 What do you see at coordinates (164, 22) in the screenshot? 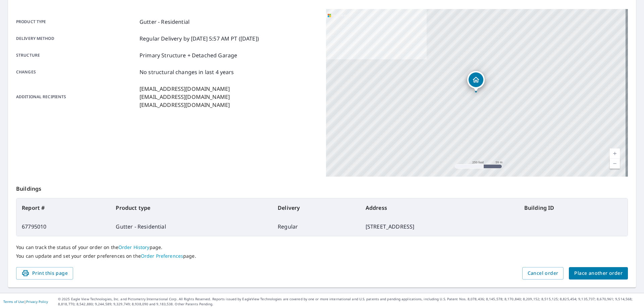
I see `p: Gutter - Residential` at bounding box center [164, 22].